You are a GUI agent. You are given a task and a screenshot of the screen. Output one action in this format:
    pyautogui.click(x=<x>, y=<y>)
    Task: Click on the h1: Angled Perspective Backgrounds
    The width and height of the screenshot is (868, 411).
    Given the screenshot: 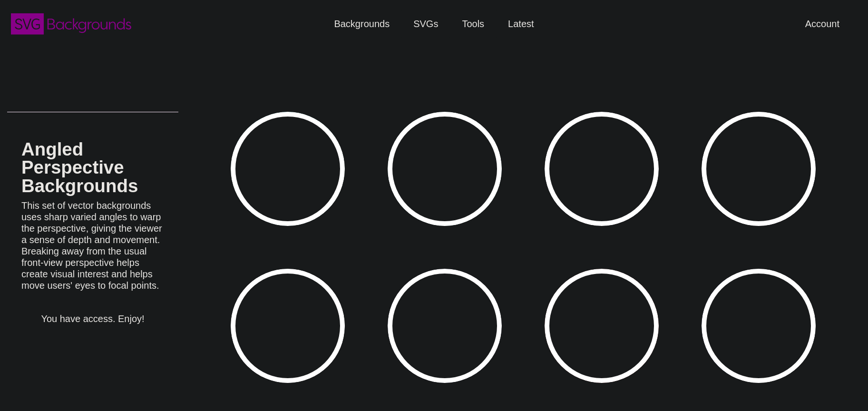 What is the action you would take?
    pyautogui.click(x=93, y=167)
    